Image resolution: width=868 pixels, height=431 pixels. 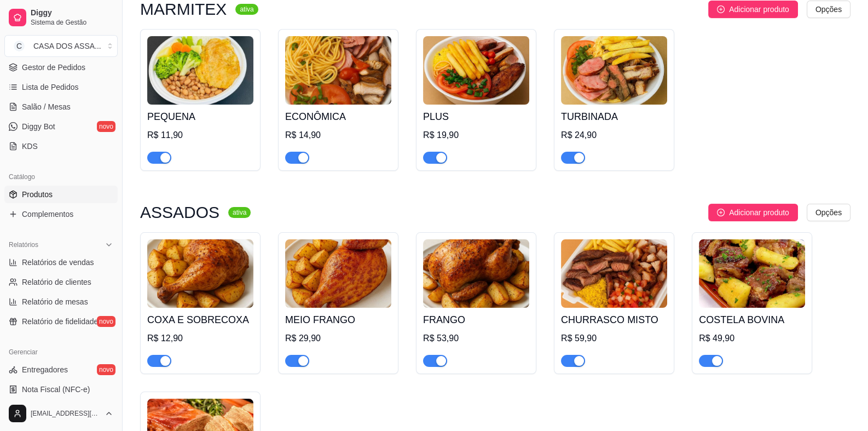 What do you see at coordinates (200, 320) in the screenshot?
I see `h4: COXA E SOBRECOXA` at bounding box center [200, 320].